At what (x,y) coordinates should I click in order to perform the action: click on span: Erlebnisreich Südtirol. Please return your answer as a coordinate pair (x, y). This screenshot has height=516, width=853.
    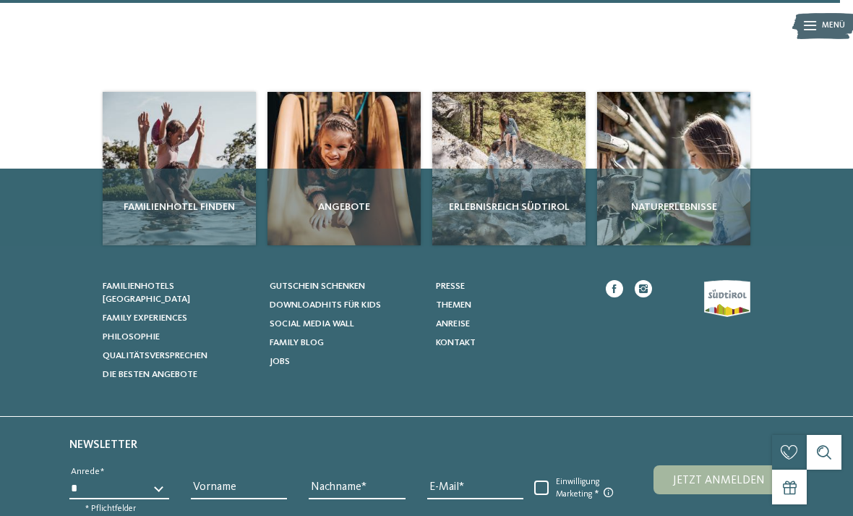
    Looking at the image, I should click on (509, 207).